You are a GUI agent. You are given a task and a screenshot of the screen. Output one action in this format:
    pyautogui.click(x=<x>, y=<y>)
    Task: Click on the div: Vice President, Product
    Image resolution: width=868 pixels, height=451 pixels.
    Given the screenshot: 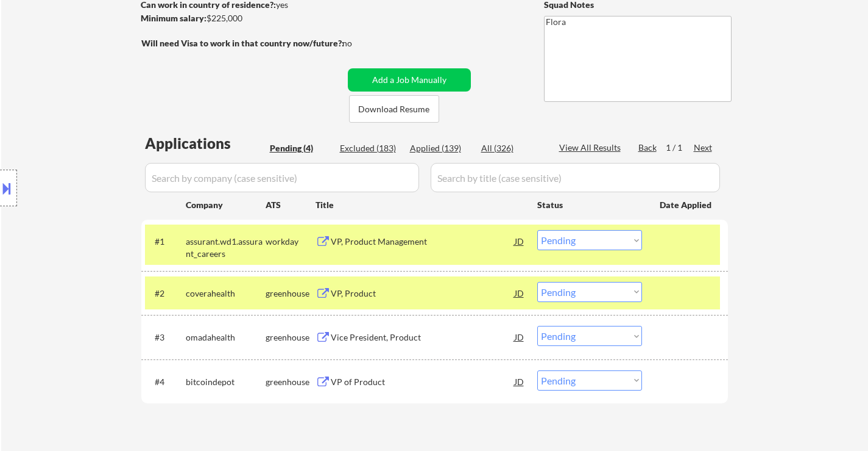 What is the action you would take?
    pyautogui.click(x=423, y=337)
    